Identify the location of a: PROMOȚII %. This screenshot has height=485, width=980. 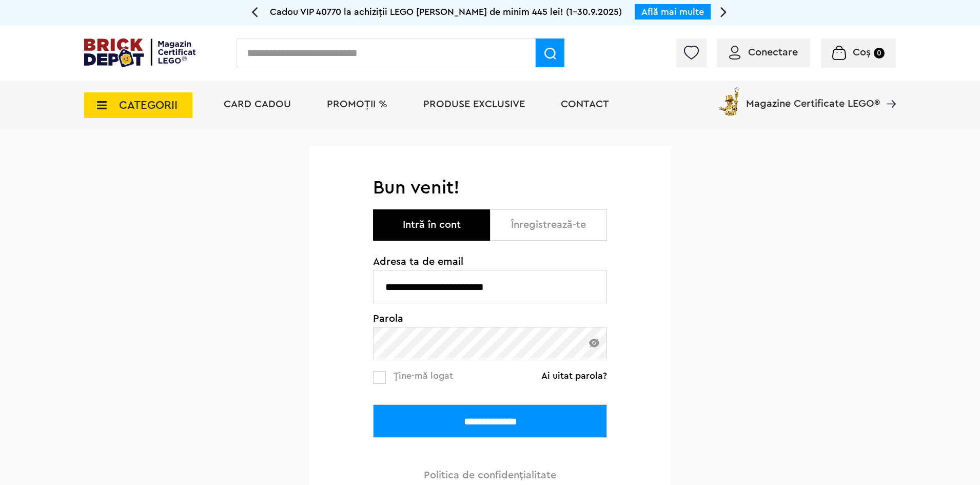
(358, 105).